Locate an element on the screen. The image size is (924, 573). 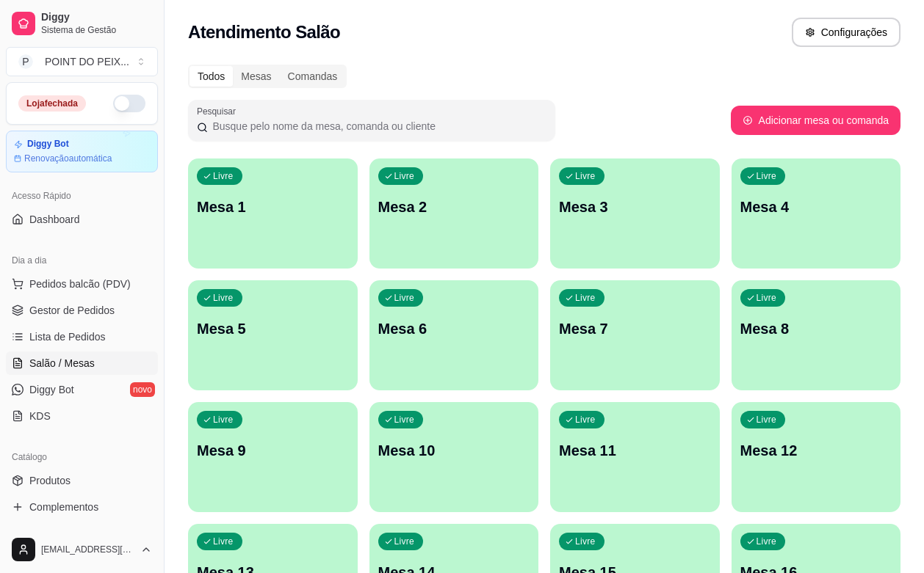
span: P is located at coordinates (25, 62).